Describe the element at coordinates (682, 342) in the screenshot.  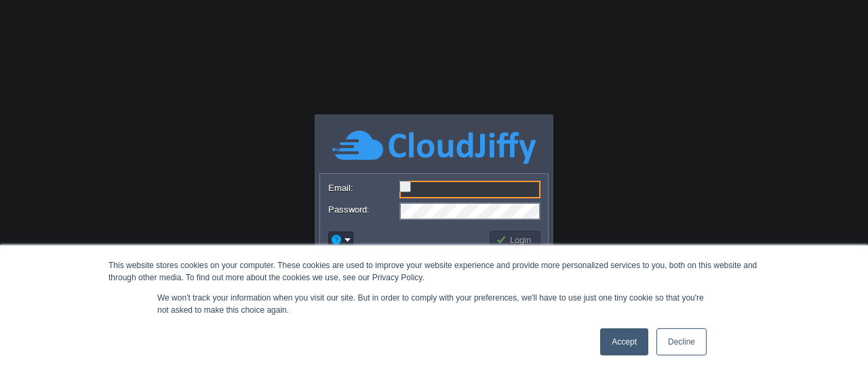
I see `a: Decline` at that location.